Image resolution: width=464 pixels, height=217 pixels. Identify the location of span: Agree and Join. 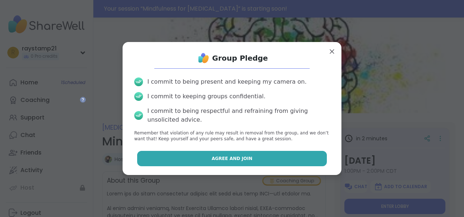
(232, 158).